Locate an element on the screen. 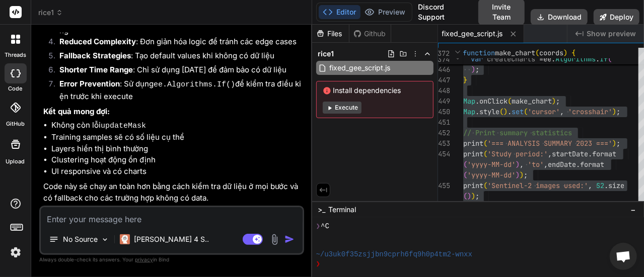  li: Không còn lỗi is located at coordinates (177, 126).